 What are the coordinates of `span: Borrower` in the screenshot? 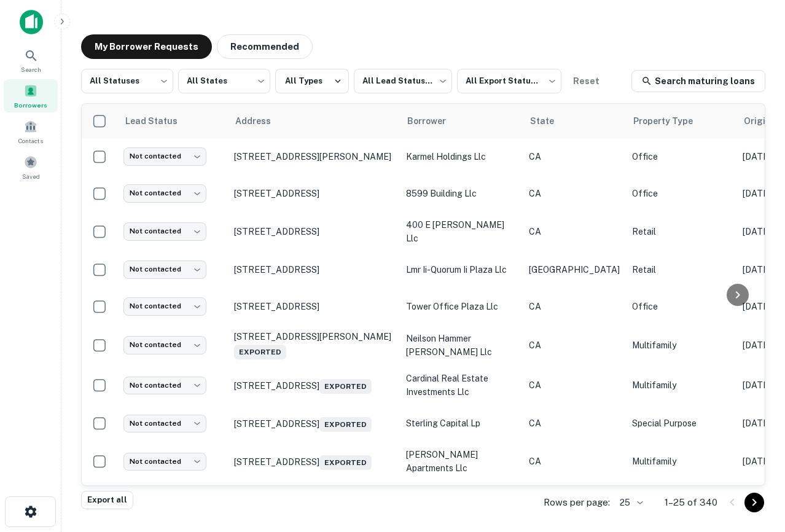 It's located at (435, 121).